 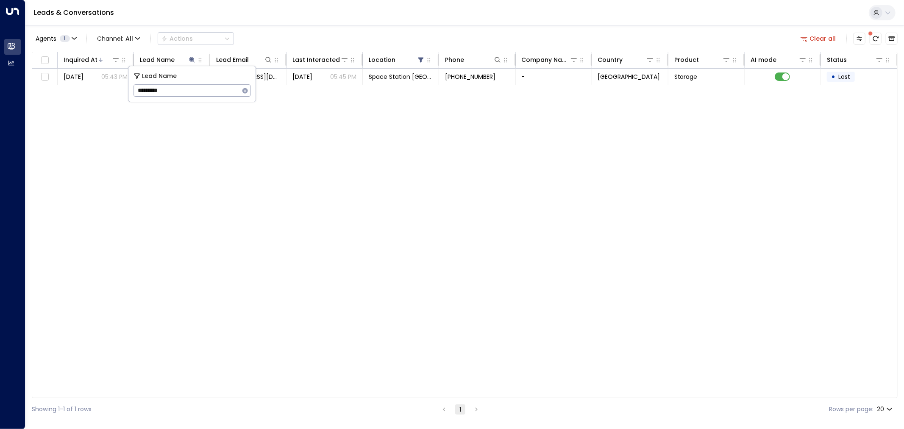 I want to click on p: 05:43 PM, so click(x=114, y=77).